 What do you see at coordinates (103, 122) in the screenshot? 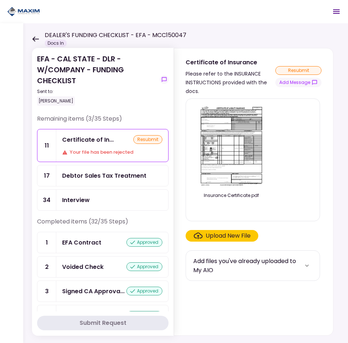
I see `div: Remaining items (3/35 Steps)` at bounding box center [103, 122].